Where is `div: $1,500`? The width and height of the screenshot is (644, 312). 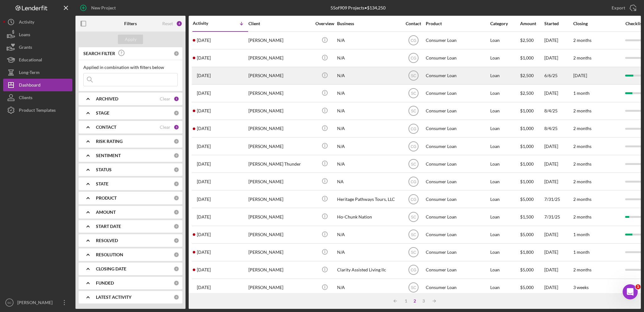
div: $1,500 is located at coordinates (532, 217).